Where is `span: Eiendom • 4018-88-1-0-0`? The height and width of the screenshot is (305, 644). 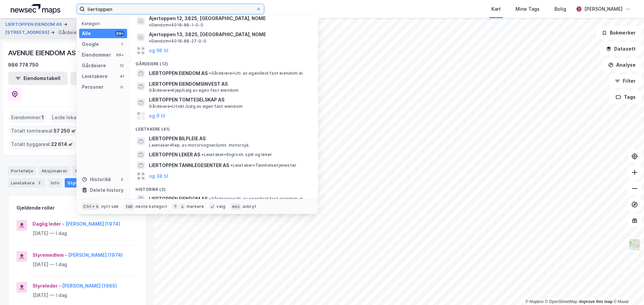
span: Eiendom • 4018-88-1-0-0 is located at coordinates (176, 25).